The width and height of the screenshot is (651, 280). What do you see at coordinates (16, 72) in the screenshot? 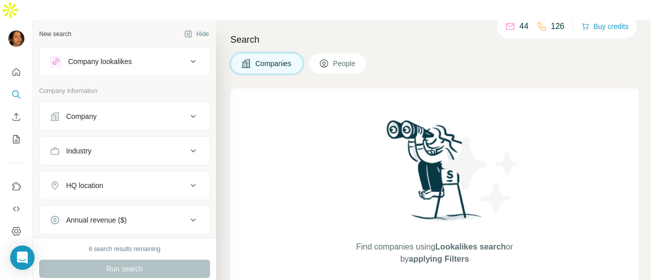
I see `button: Quick start` at bounding box center [16, 72].